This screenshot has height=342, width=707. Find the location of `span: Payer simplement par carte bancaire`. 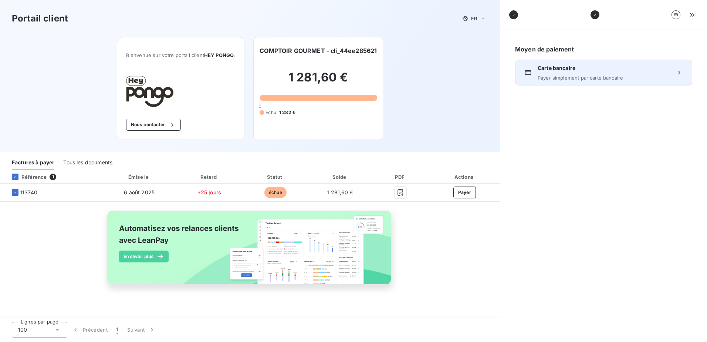

span: Payer simplement par carte bancaire is located at coordinates (603, 78).